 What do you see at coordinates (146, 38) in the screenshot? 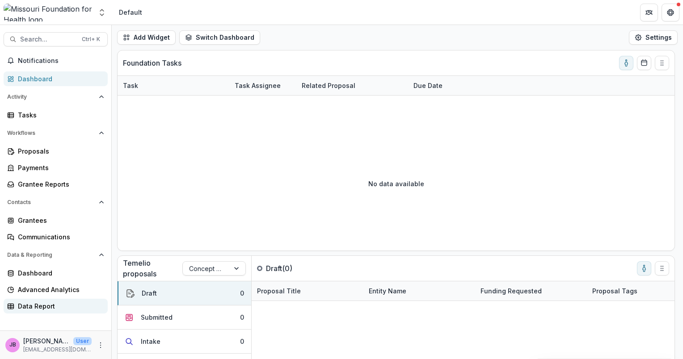
I see `button: Add Widget` at bounding box center [146, 38].